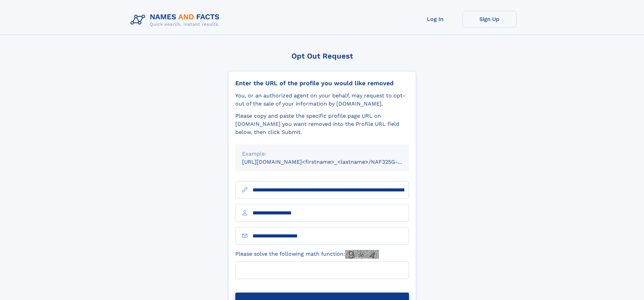  I want to click on div: Opt Out Request, so click(322, 56).